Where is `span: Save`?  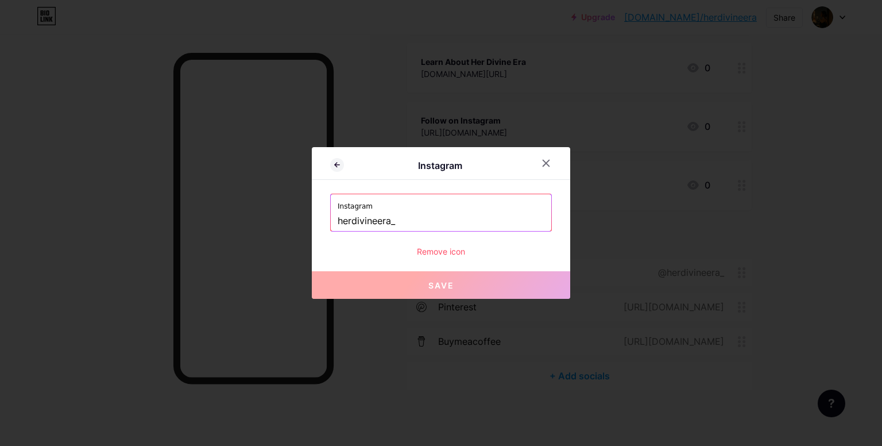 span: Save is located at coordinates (441, 285).